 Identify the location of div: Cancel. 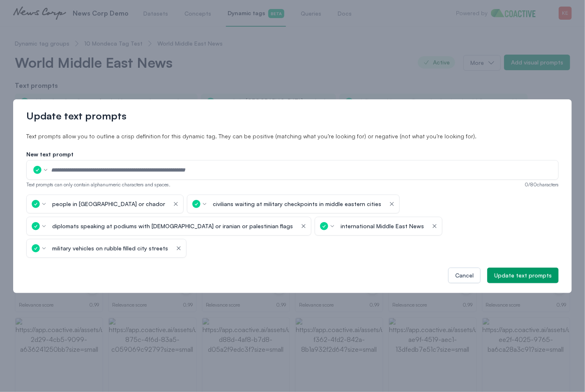
(464, 275).